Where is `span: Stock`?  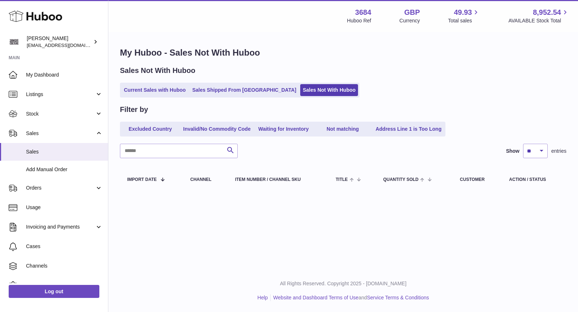 span: Stock is located at coordinates (60, 114).